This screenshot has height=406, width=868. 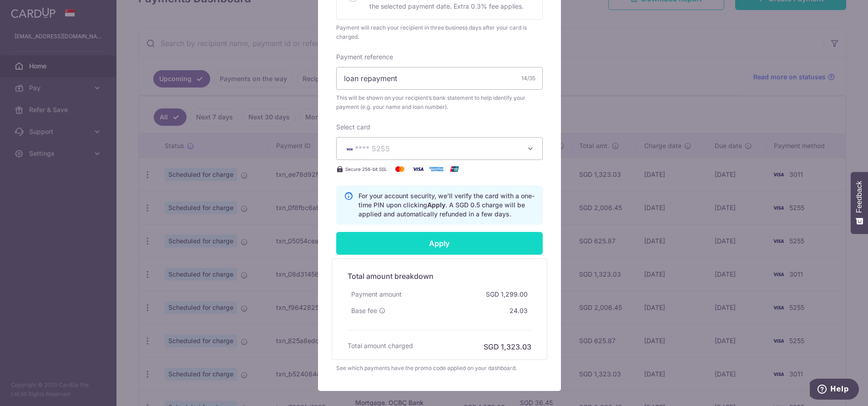 What do you see at coordinates (367, 169) in the screenshot?
I see `span: Secure 256-bit SSL` at bounding box center [367, 169].